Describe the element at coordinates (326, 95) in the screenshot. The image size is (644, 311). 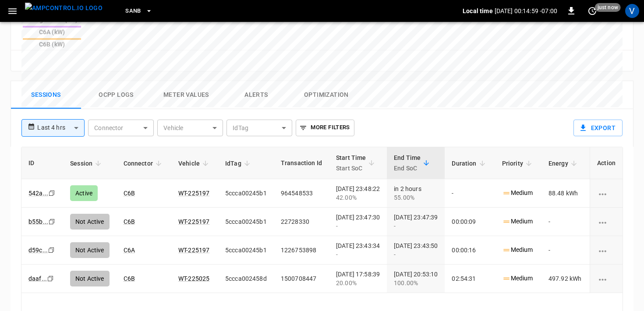
I see `button: Optimization` at that location.